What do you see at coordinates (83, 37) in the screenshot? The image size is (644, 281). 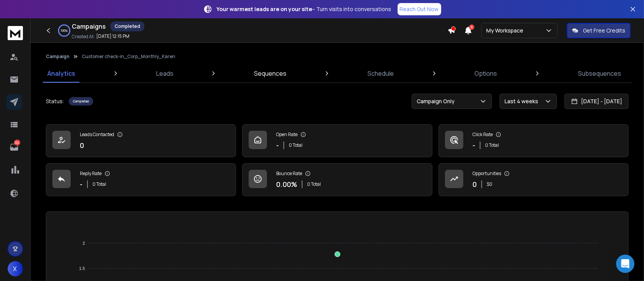 I see `p: Created At:` at bounding box center [83, 37].